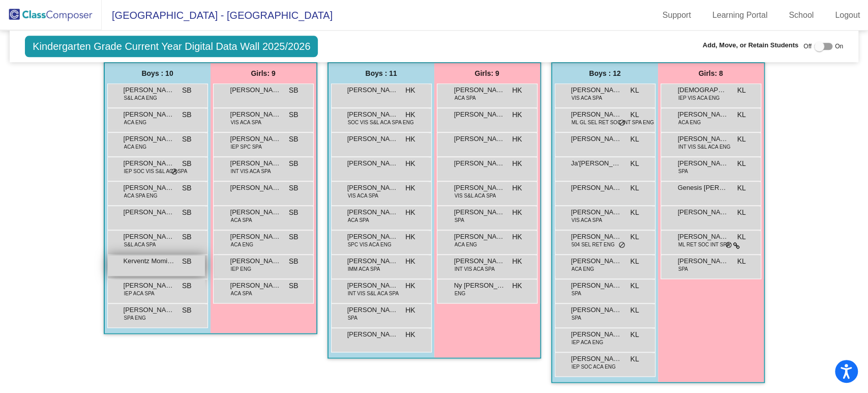 This screenshot has width=868, height=393. I want to click on span: ML GL SEL RET SOC INT SPA ENG, so click(612, 122).